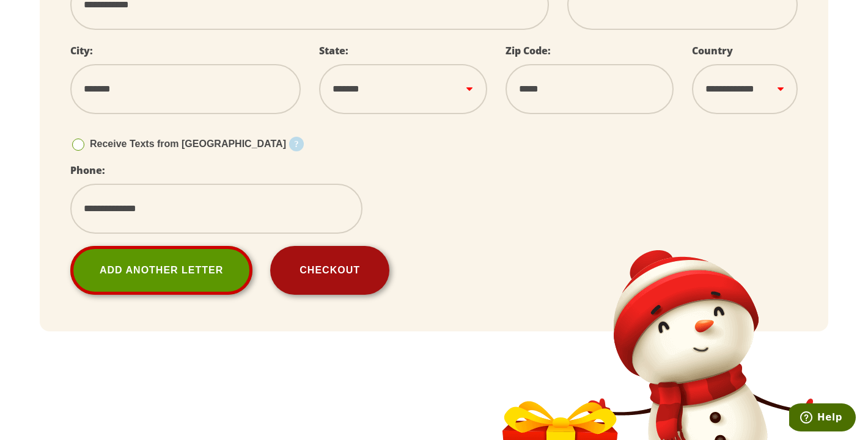 The width and height of the screenshot is (868, 440). What do you see at coordinates (81, 51) in the screenshot?
I see `label: City:` at bounding box center [81, 51].